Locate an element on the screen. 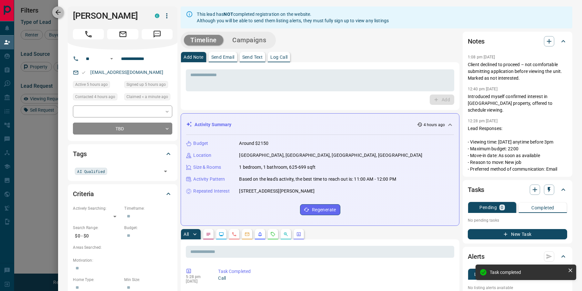  p: Pending is located at coordinates (488, 207).